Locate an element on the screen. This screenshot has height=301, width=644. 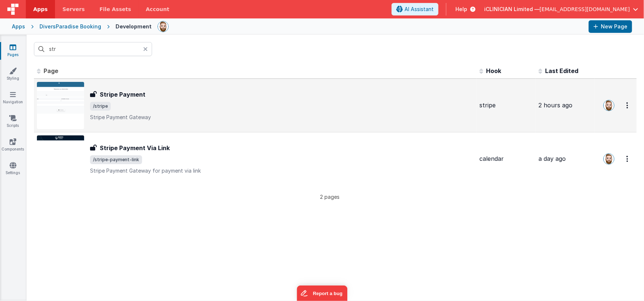
p: 2 pages is located at coordinates (330, 197).